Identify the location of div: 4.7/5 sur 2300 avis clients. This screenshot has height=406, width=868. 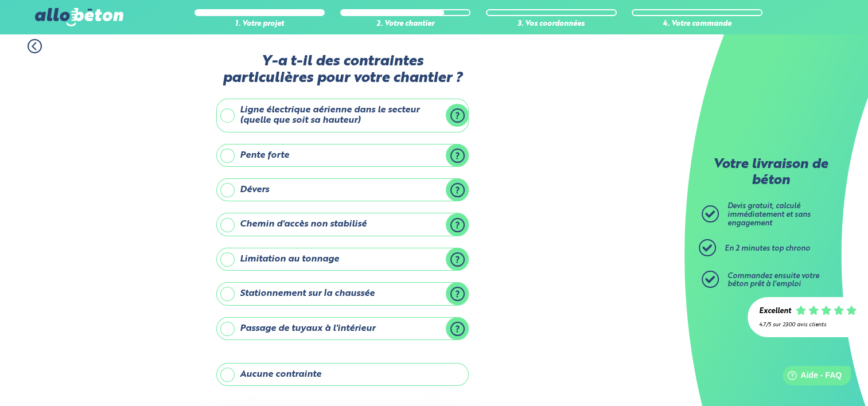
(807, 324).